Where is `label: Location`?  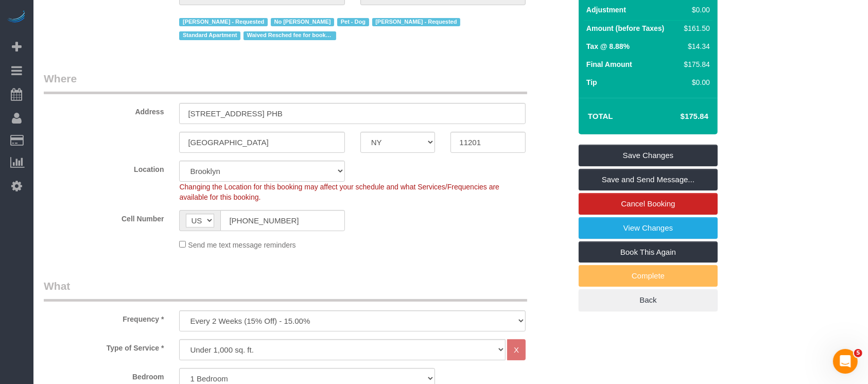 label: Location is located at coordinates (104, 167).